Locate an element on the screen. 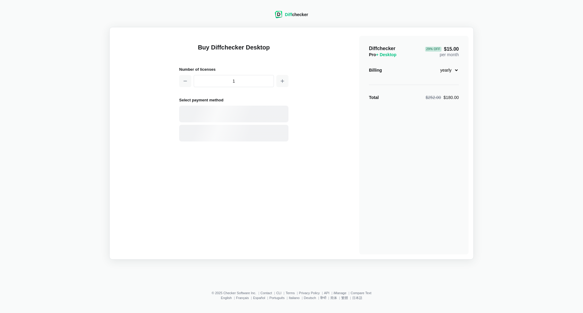  a: Compare Text is located at coordinates (361, 293).